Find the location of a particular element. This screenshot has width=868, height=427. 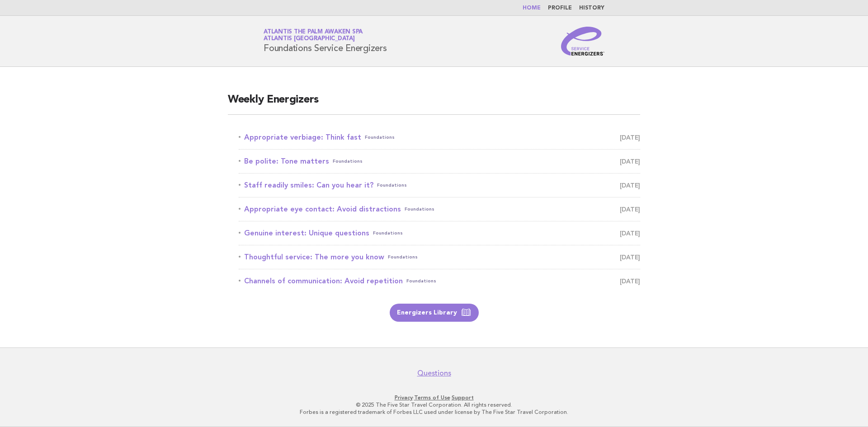

a: Energizers Library is located at coordinates (434, 313).